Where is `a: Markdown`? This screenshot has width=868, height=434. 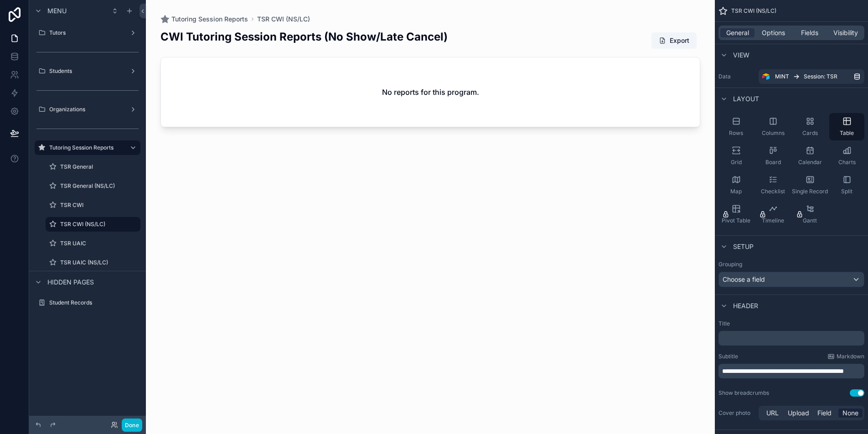
a: Markdown is located at coordinates (846, 356).